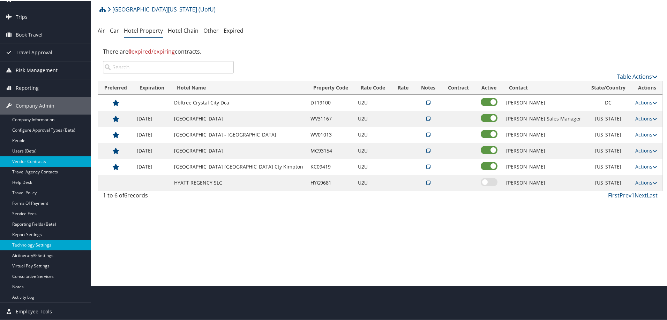 The height and width of the screenshot is (320, 667). Describe the element at coordinates (168, 67) in the screenshot. I see `input: Search` at that location.